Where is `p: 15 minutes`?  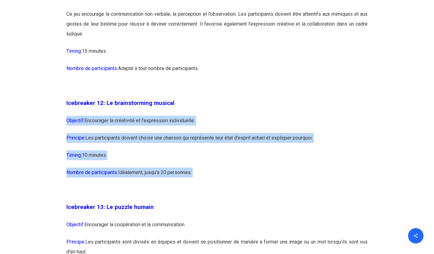 p: 15 minutes is located at coordinates (217, 55).